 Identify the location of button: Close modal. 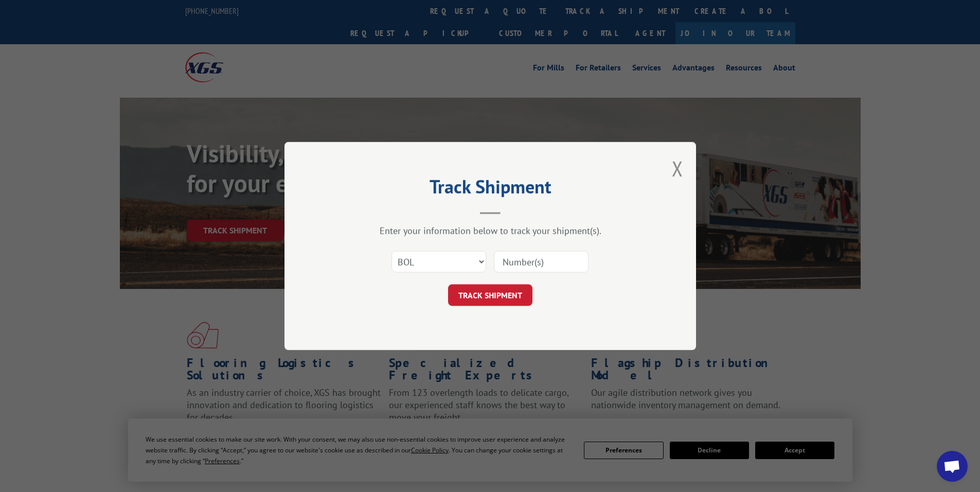
(677, 168).